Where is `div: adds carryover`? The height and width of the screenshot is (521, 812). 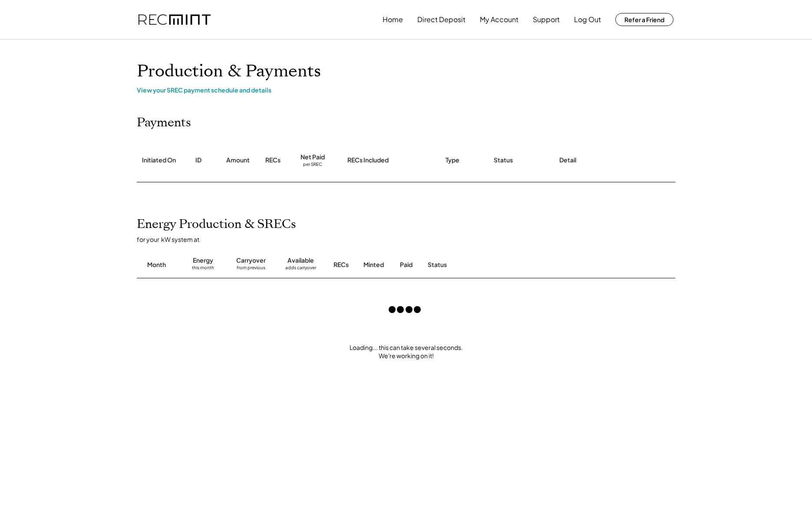
div: adds carryover is located at coordinates (300, 269).